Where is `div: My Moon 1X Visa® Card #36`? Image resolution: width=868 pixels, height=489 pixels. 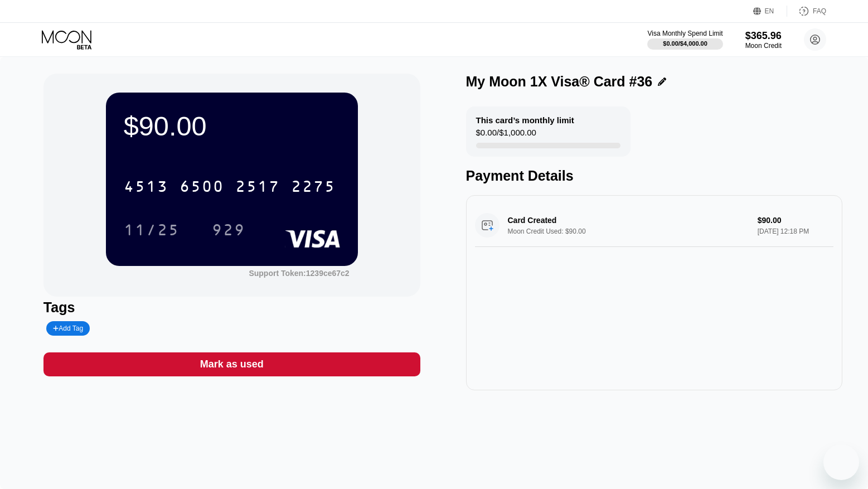 div: My Moon 1X Visa® Card #36 is located at coordinates (559, 81).